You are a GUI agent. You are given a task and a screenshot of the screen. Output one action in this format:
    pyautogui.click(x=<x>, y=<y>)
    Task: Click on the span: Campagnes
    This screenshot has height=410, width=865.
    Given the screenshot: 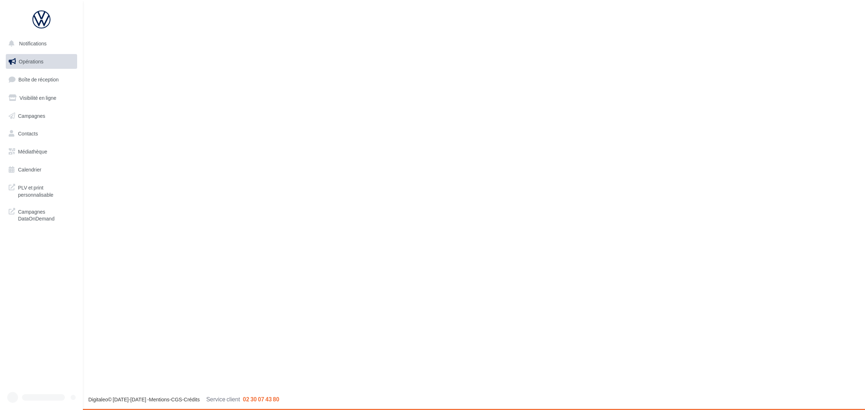 What is the action you would take?
    pyautogui.click(x=32, y=115)
    